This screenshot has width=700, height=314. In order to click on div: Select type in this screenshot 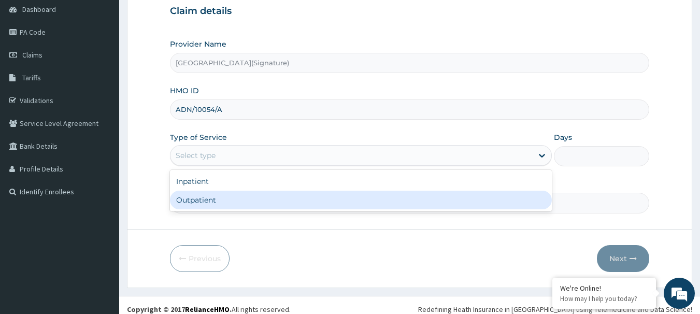, I will do `click(195, 155)`.